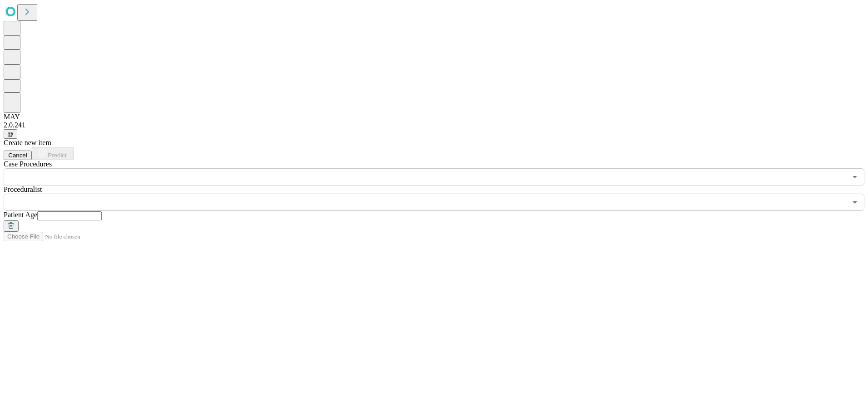 This screenshot has height=419, width=868. Describe the element at coordinates (53, 153) in the screenshot. I see `button: Predict` at that location.